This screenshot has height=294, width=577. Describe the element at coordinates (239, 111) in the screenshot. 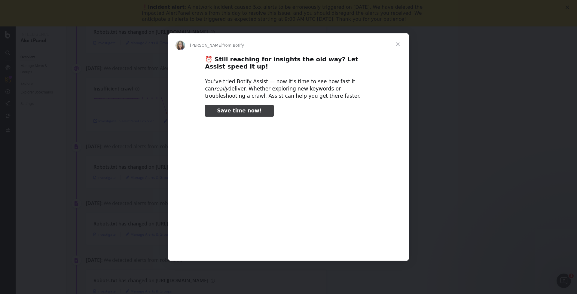

I see `a: Save time now!` at that location.